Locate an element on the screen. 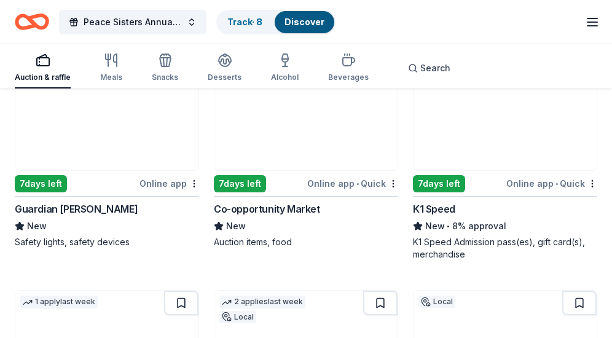 Image resolution: width=612 pixels, height=338 pixels. img: Image for K1 Speed is located at coordinates (505, 112).